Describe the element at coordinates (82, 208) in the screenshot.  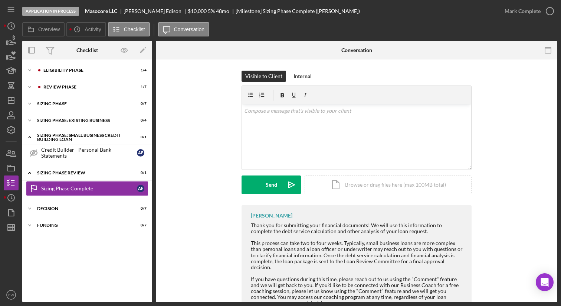
I see `div: Decision` at that location.